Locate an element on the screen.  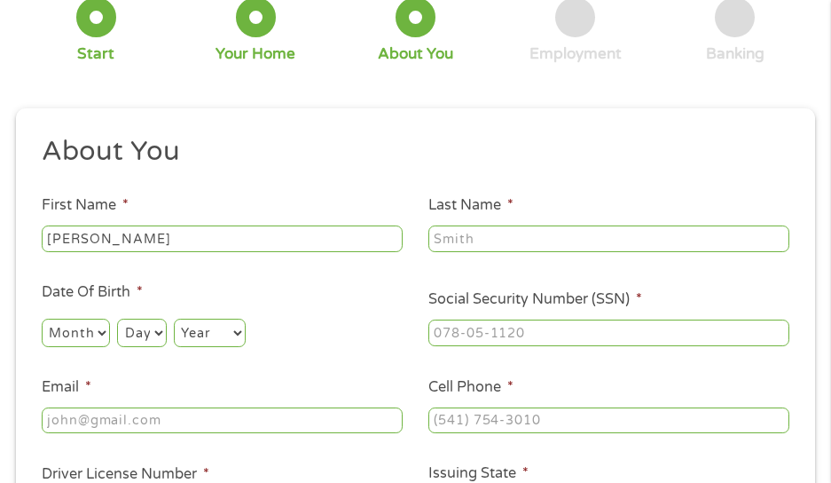
div: About You is located at coordinates (415, 54).